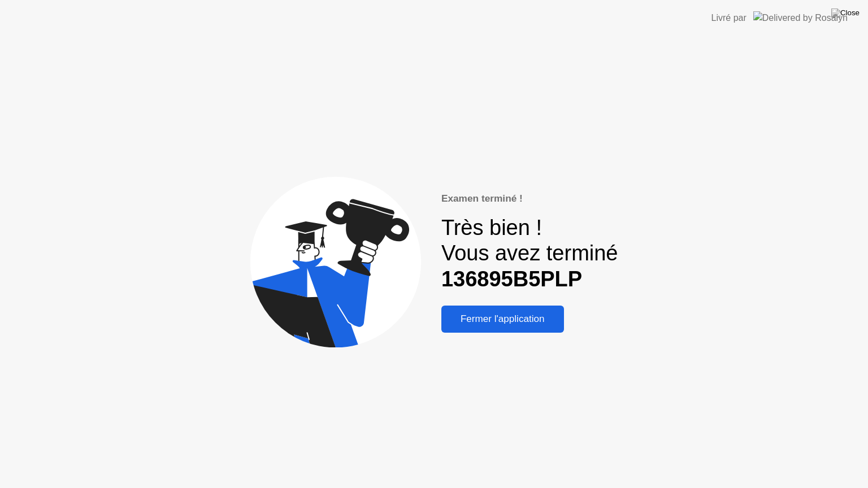  Describe the element at coordinates (729, 18) in the screenshot. I see `div: Livré par` at that location.